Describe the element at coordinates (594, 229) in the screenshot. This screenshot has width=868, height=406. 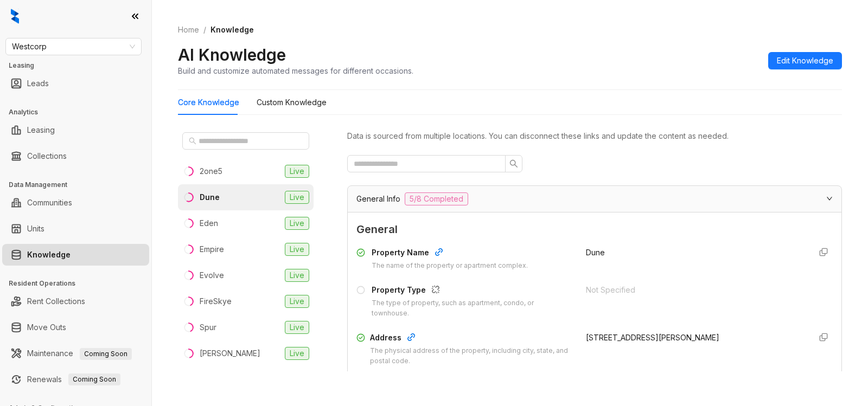
I see `span: General` at that location.